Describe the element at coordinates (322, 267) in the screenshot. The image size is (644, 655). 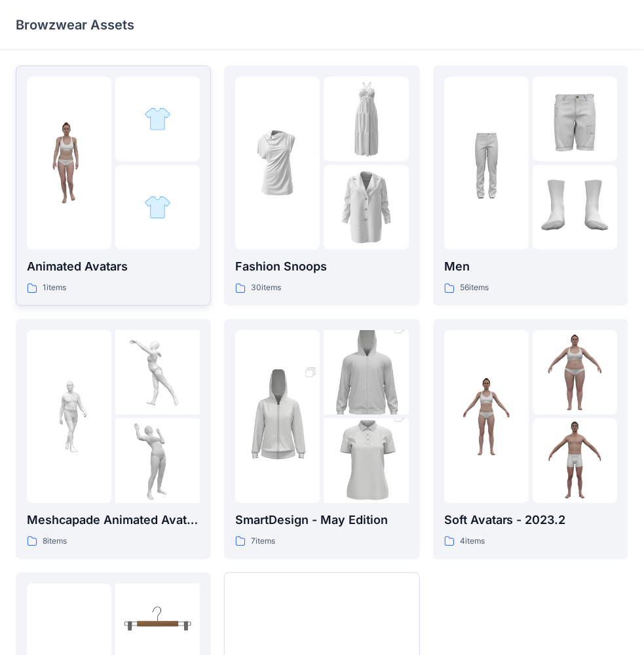
I see `p: Fashion Snoops` at that location.